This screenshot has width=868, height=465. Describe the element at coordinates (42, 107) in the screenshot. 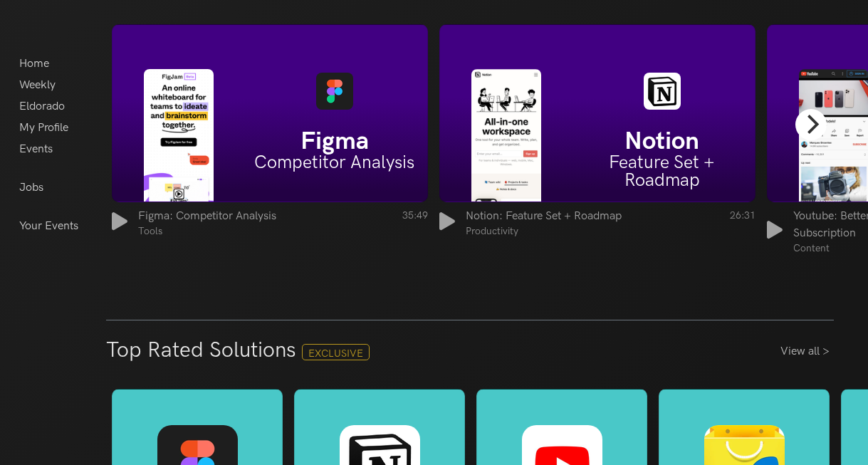

I see `a: Eldorado` at that location.